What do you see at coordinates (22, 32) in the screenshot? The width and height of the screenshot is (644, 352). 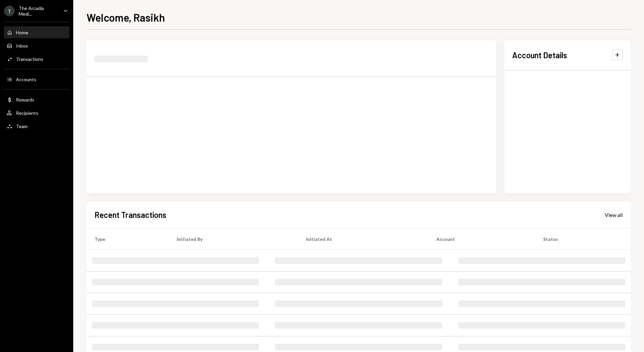 I see `div: Home` at bounding box center [22, 32].